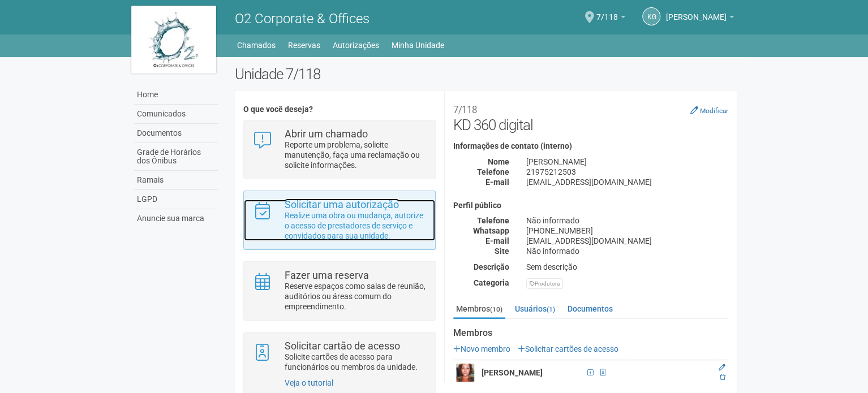 This screenshot has width=868, height=393. I want to click on strong: Nome, so click(499, 161).